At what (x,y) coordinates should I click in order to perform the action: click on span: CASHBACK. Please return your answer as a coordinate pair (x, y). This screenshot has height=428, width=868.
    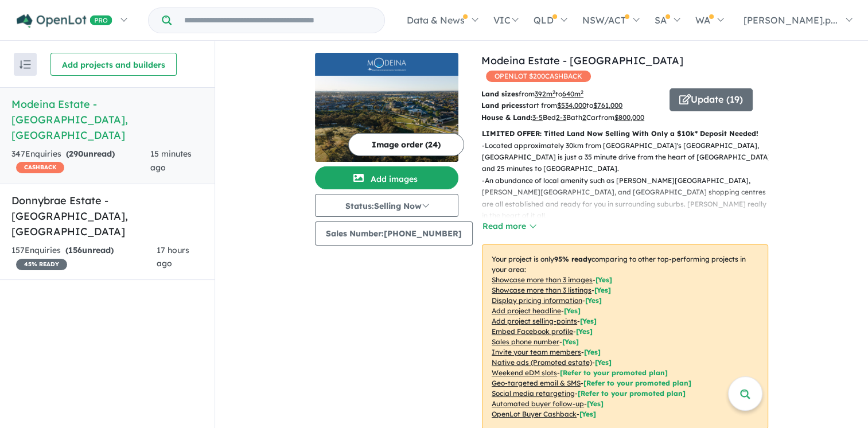
    Looking at the image, I should click on (40, 168).